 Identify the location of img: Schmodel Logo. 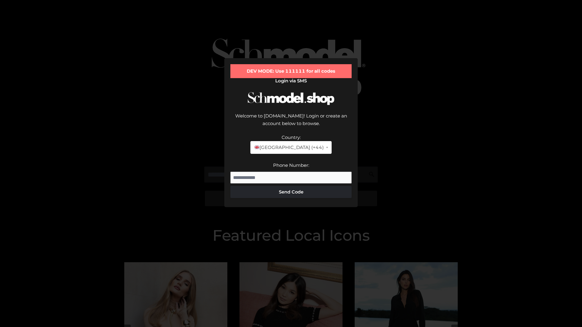
(291, 99).